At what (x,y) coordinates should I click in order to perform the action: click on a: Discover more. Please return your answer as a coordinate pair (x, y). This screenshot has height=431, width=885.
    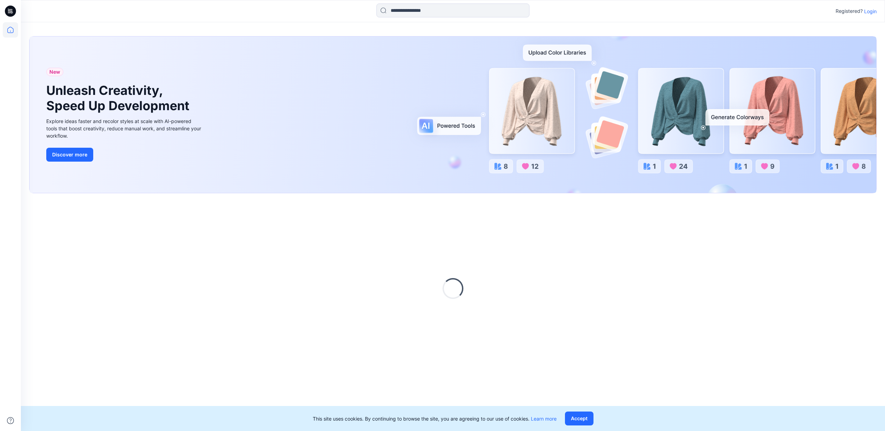
    Looking at the image, I should click on (125, 155).